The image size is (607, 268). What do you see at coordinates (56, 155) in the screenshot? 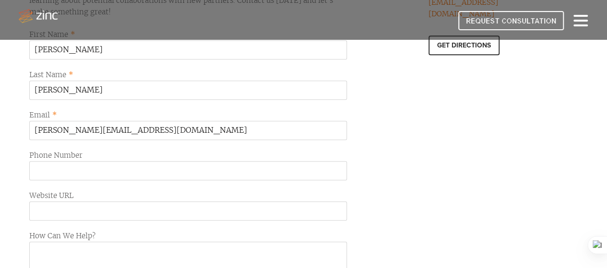
I see `span: Phone Number` at bounding box center [56, 155].